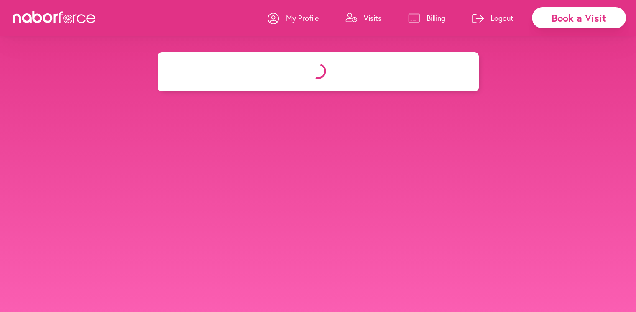  Describe the element at coordinates (426, 18) in the screenshot. I see `a: Billing` at that location.